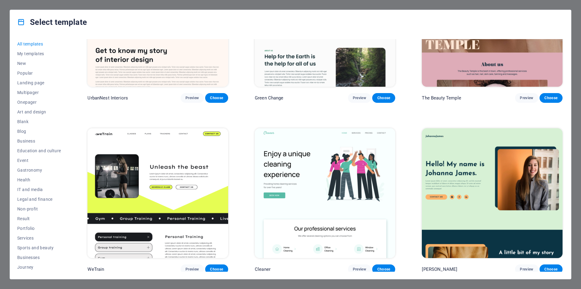 Image resolution: width=581 pixels, height=289 pixels. What do you see at coordinates (24, 180) in the screenshot?
I see `font: Health` at bounding box center [24, 180].